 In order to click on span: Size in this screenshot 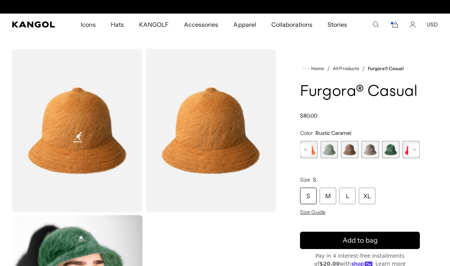, I will do `click(305, 180)`.